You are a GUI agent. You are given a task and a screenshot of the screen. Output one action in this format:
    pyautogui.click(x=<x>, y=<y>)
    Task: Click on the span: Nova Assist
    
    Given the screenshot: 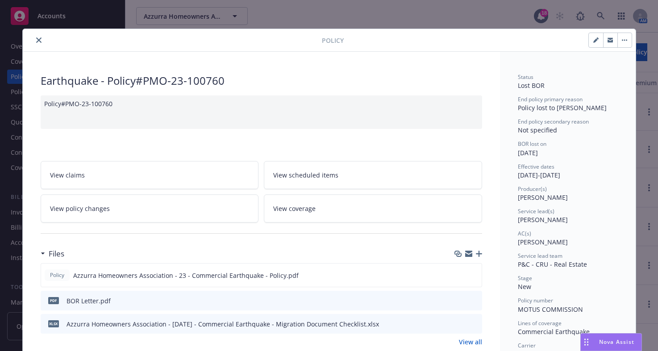 What is the action you would take?
    pyautogui.click(x=616, y=342)
    